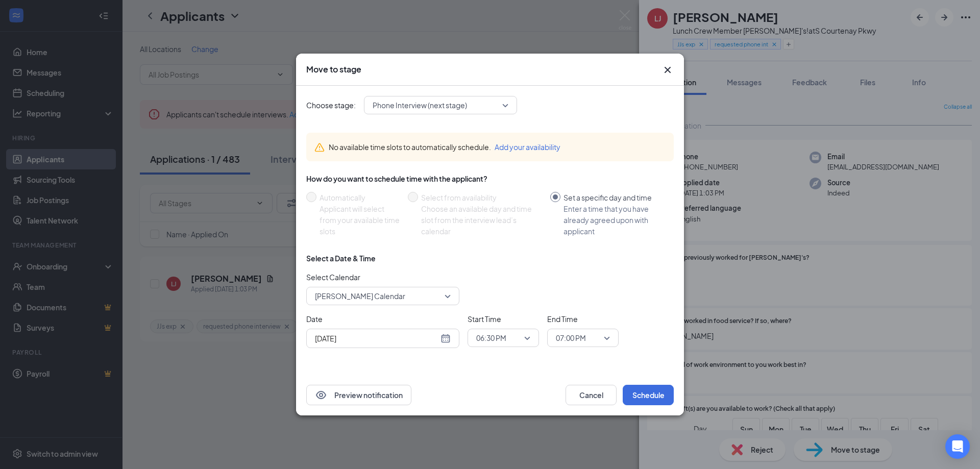  Describe the element at coordinates (667, 70) in the screenshot. I see `svg: Cross` at that location.